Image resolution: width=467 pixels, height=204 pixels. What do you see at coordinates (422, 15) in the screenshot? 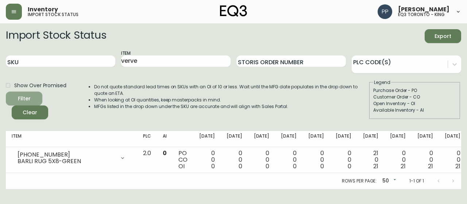
I see `h5: eq3 toronto - king` at bounding box center [422, 15].